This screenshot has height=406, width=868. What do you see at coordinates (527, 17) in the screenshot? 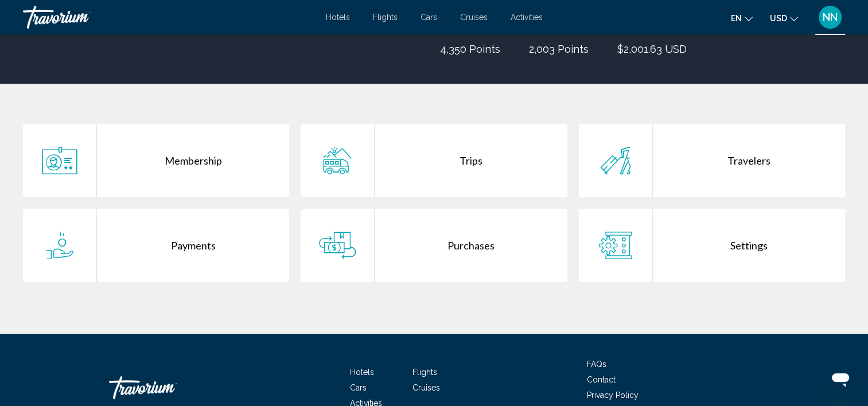
I see `a: Activities` at bounding box center [527, 17].